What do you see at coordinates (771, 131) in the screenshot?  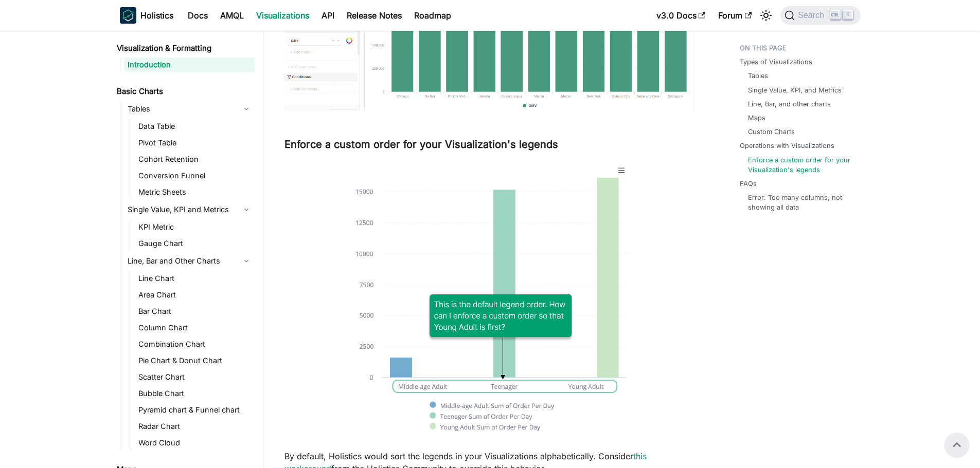 I see `a: Custom Charts` at bounding box center [771, 131].